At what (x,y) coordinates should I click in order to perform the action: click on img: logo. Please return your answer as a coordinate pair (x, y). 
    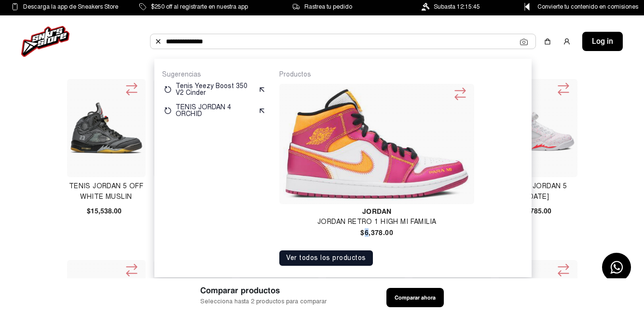
    Looking at the image, I should click on (45, 42).